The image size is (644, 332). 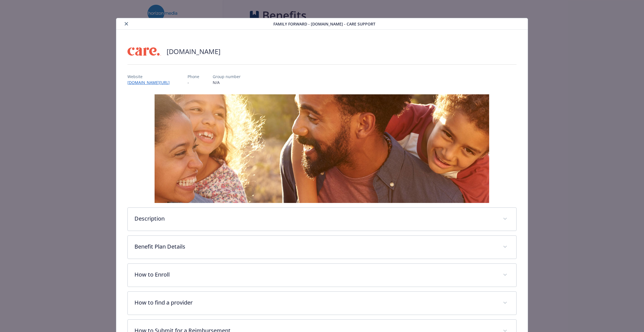 I want to click on div: How to find a provider, so click(x=322, y=303).